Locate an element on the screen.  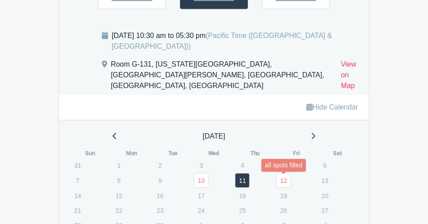
p: 9 is located at coordinates (160, 180).